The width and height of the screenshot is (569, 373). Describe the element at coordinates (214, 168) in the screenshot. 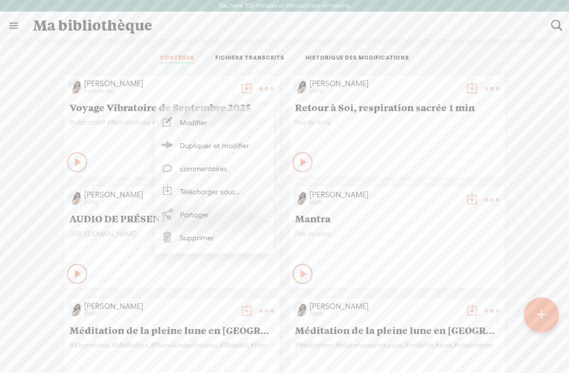

I see `a: commentaires` at that location.